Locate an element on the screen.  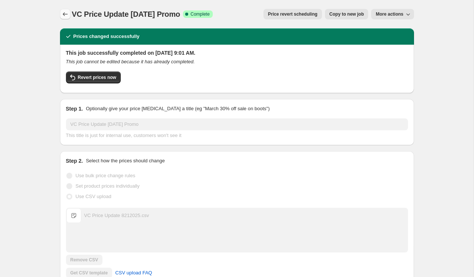
div: VC Price Update 8212025.csv is located at coordinates (117, 216).